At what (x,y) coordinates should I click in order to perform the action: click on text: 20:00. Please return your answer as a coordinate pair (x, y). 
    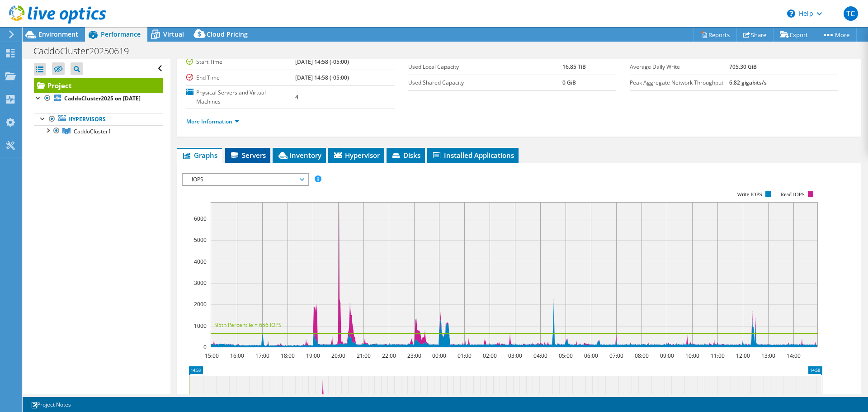
    Looking at the image, I should click on (338, 355).